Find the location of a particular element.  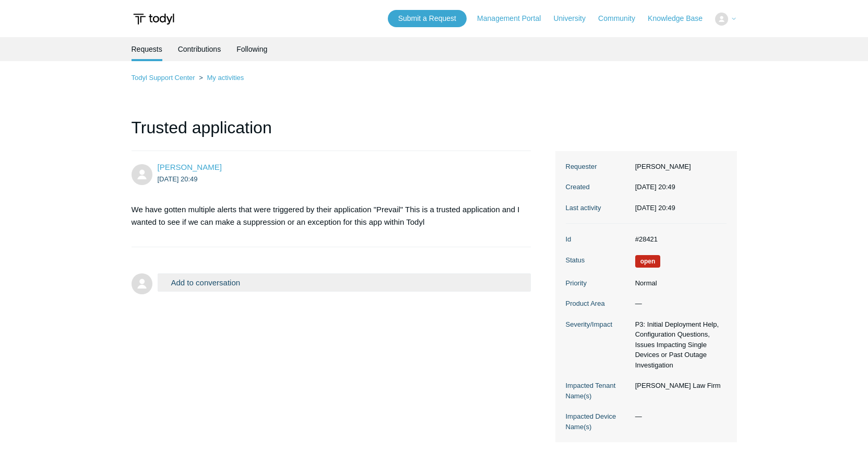

a: Contributions is located at coordinates (199, 49).